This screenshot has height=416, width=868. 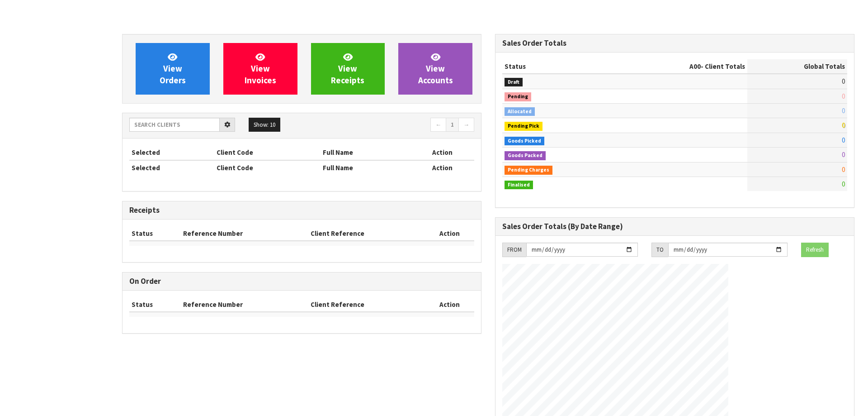 I want to click on input: Search clients, so click(x=174, y=124).